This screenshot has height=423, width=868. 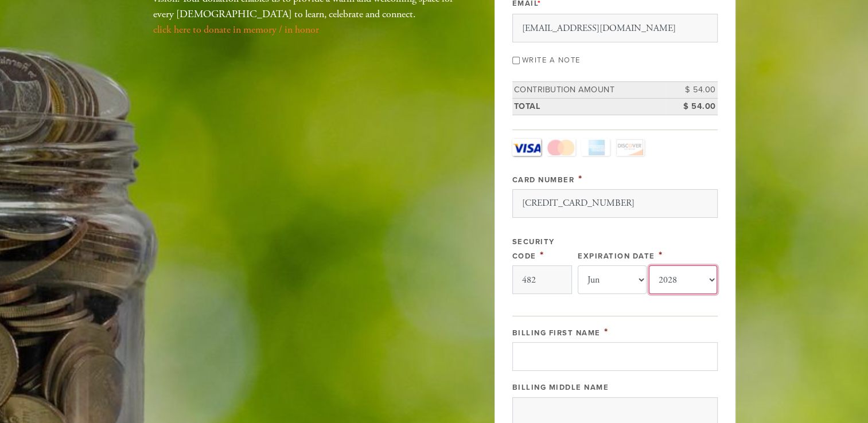 I want to click on a: MasterCard, so click(x=561, y=147).